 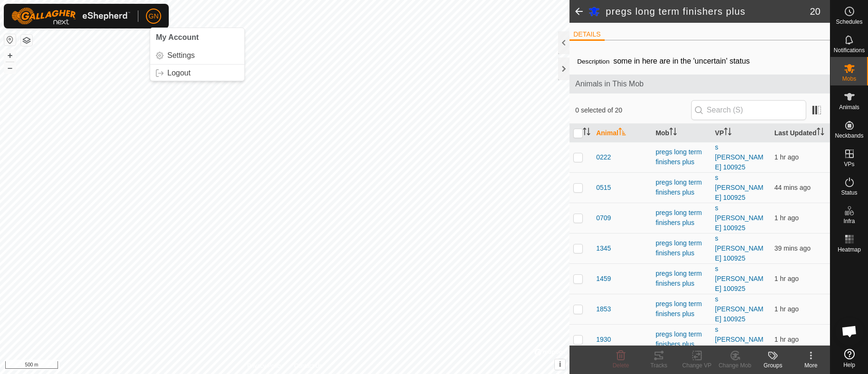 I want to click on span: some in here are in the 'uncertain' status, so click(x=681, y=60).